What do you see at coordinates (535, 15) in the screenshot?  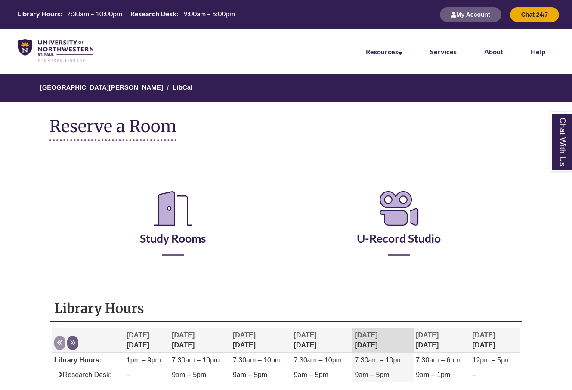 I see `button: Chat 24/7` at bounding box center [535, 15].